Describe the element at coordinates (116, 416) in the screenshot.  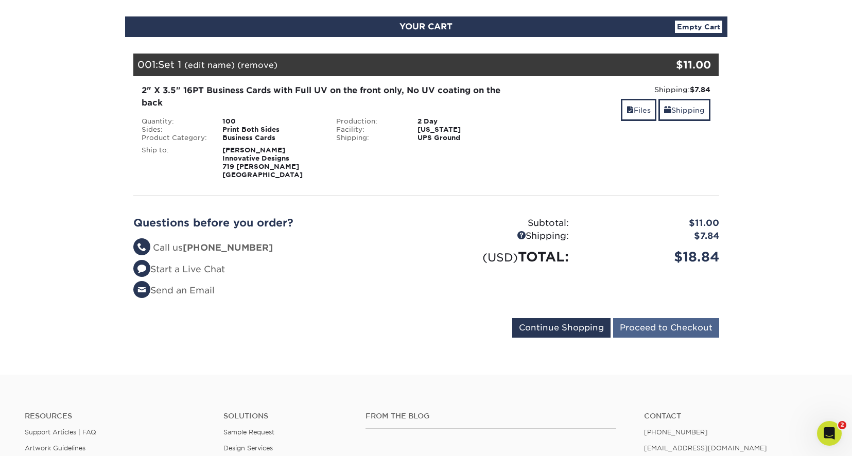
I see `h4: Resources` at that location.